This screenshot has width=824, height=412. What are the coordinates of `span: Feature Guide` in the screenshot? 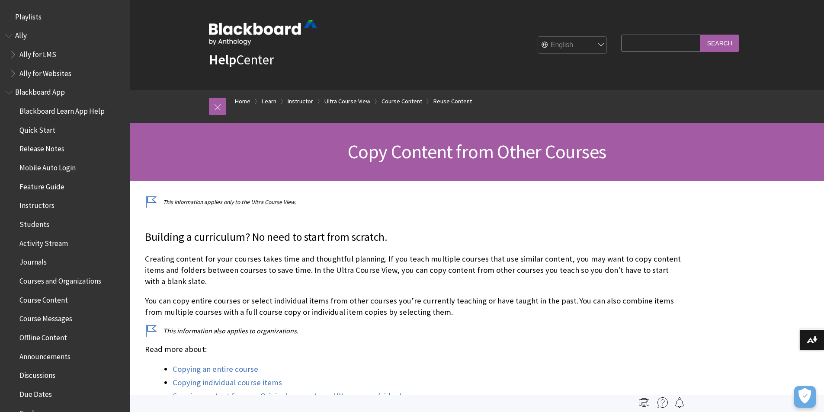 It's located at (42, 185).